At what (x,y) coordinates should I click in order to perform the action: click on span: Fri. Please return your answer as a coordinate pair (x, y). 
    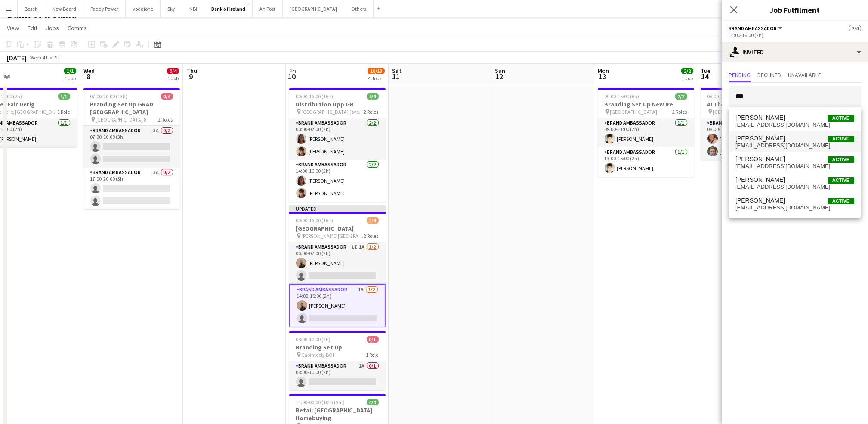
    Looking at the image, I should click on (293, 71).